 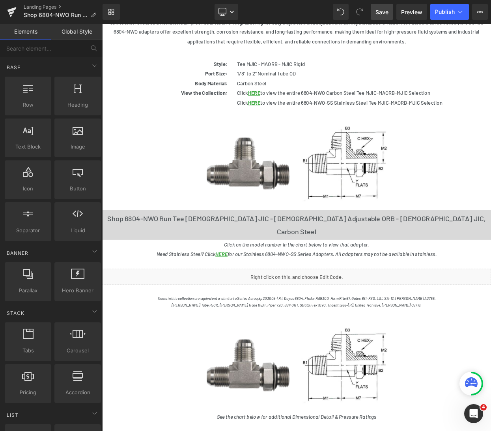 I want to click on div: 1/8" to 2" Nominal Tube OD, so click(x=318, y=61).